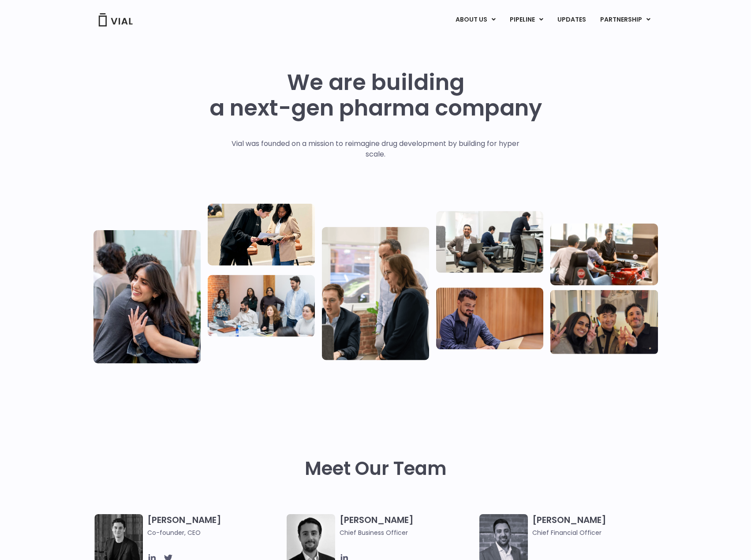 This screenshot has height=560, width=751. What do you see at coordinates (603, 255) in the screenshot?
I see `img: Group of people playing whirlyball` at bounding box center [603, 255].